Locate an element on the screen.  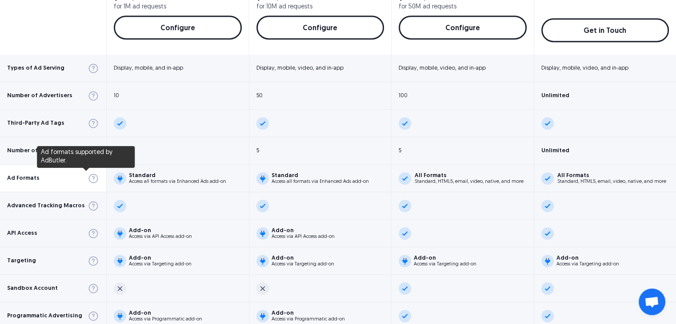
div: 10 is located at coordinates (116, 96).